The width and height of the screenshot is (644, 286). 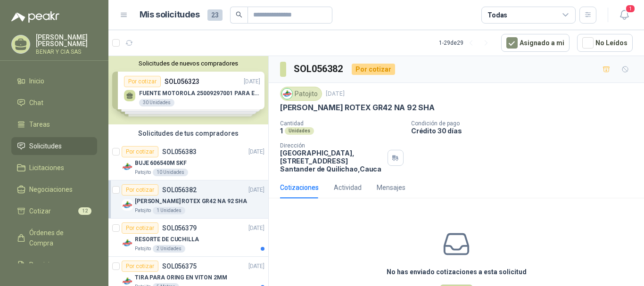 I want to click on div: Actividad, so click(x=348, y=188).